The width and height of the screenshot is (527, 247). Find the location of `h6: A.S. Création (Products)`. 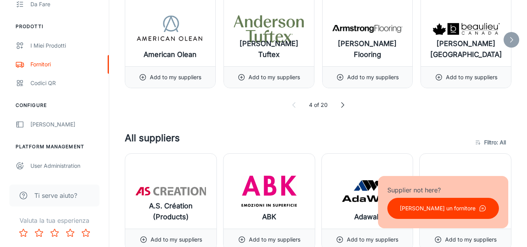

h6: A.S. Création (Products) is located at coordinates (171, 212).